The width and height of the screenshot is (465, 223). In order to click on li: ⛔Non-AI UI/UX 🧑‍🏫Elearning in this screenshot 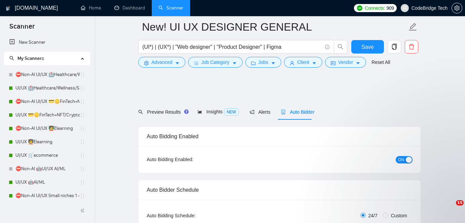, I will do `click(47, 128)`.